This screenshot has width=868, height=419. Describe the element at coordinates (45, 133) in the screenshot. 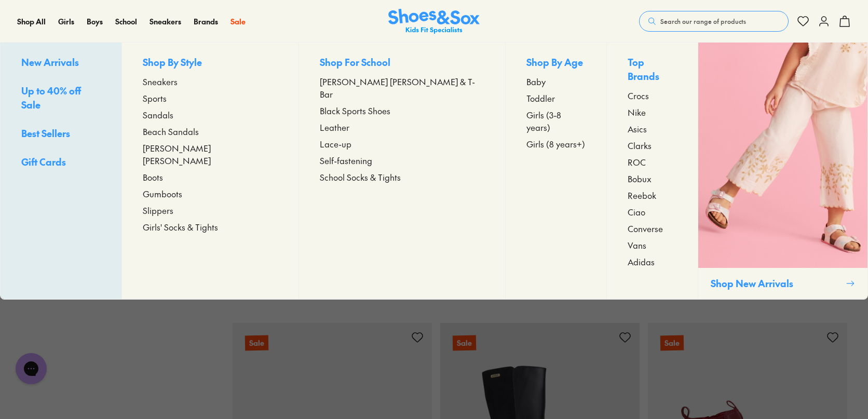

I see `span: Best Sellers` at that location.